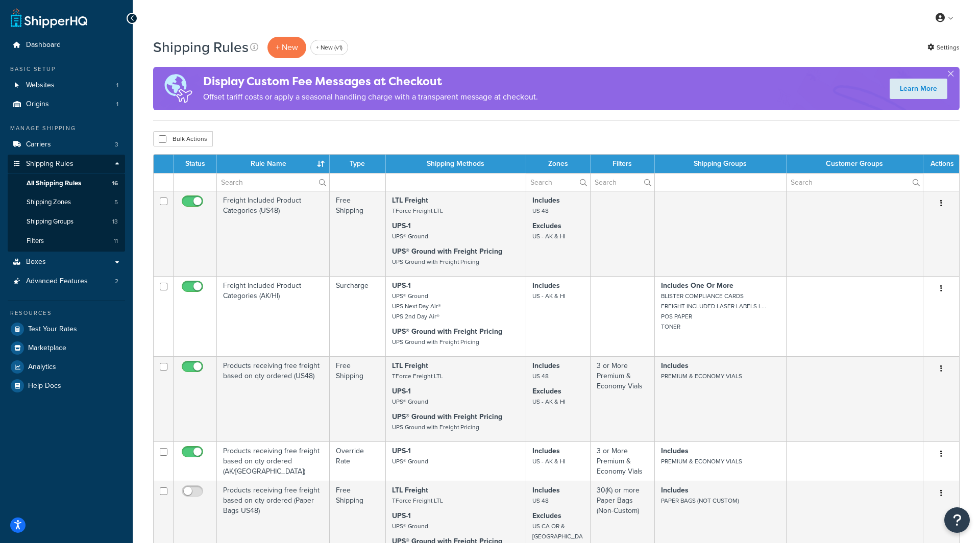 The width and height of the screenshot is (980, 543). What do you see at coordinates (957, 520) in the screenshot?
I see `button: Open Resource Center` at bounding box center [957, 520].